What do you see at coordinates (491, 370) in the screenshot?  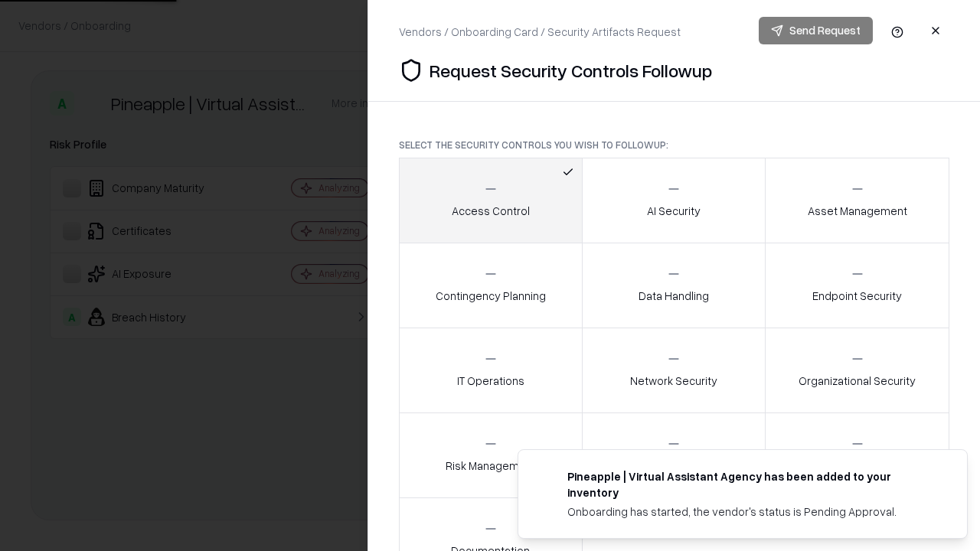 I see `button: IT Operations` at bounding box center [491, 370].